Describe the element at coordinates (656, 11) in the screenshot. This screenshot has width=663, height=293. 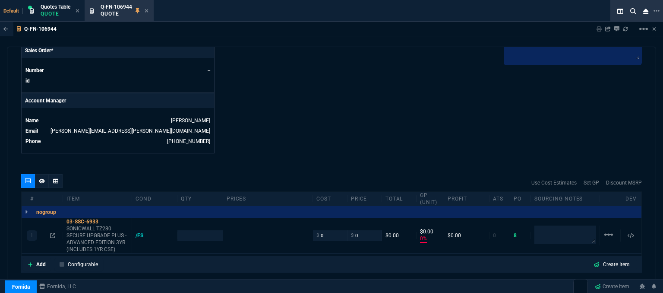
I see `nx-icon: Open New Tab` at that location.